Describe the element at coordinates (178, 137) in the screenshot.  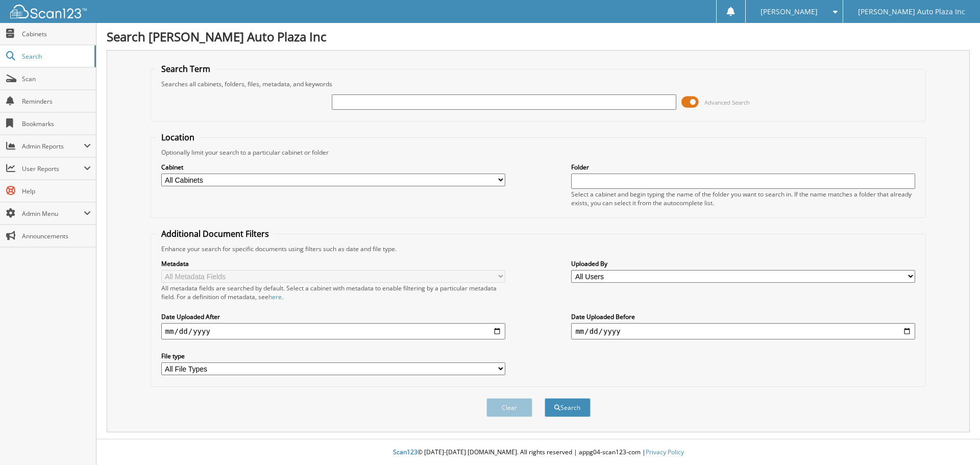
I see `legend: Location` at that location.